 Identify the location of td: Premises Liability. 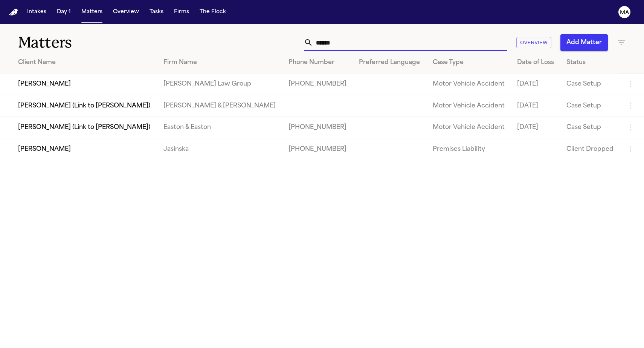
(469, 149).